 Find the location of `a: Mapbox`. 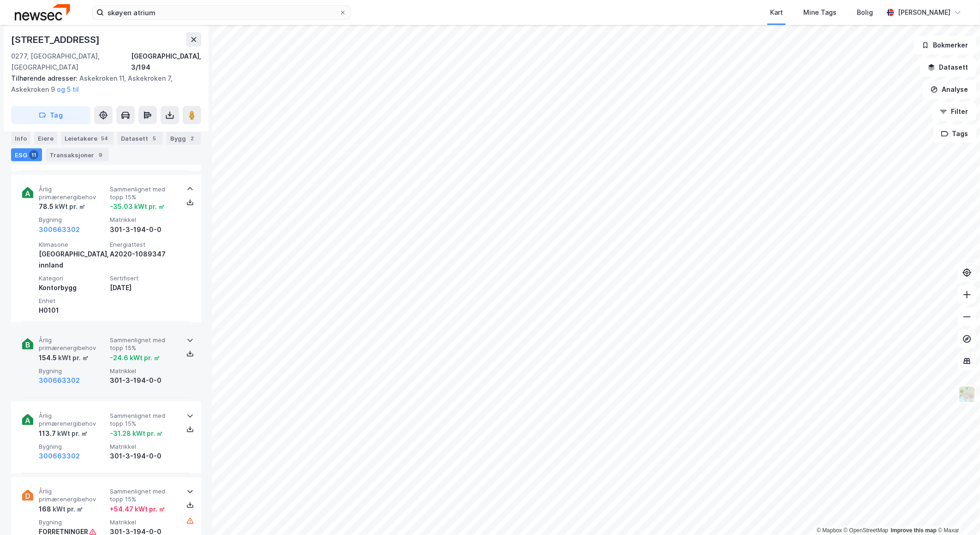

a: Mapbox is located at coordinates (829, 530).